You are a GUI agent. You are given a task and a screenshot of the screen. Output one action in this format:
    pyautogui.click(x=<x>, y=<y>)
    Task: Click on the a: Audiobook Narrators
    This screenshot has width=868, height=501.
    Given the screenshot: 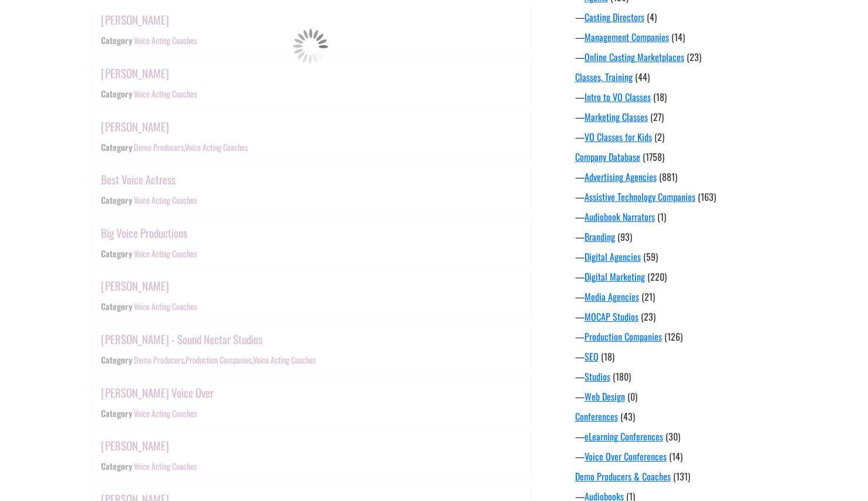 What is the action you would take?
    pyautogui.click(x=620, y=216)
    